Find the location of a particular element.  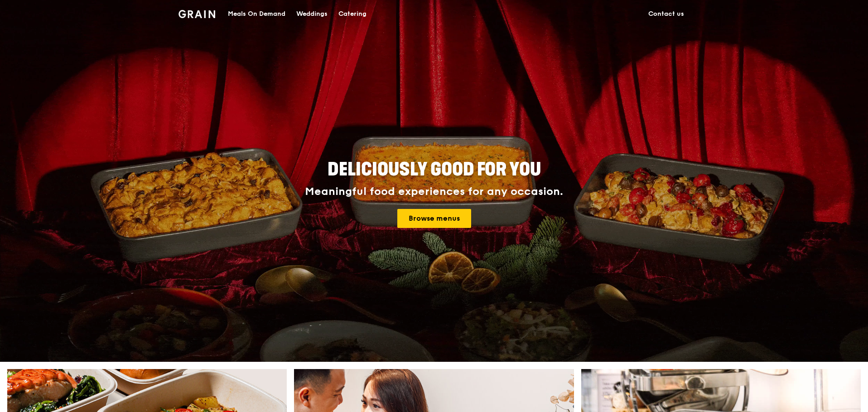

a: Weddings is located at coordinates (312, 14).